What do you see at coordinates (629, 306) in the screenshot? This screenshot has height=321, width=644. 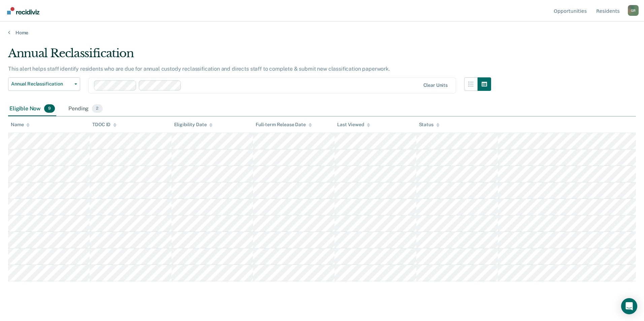 I see `div: Open Intercom Messenger` at bounding box center [629, 306].